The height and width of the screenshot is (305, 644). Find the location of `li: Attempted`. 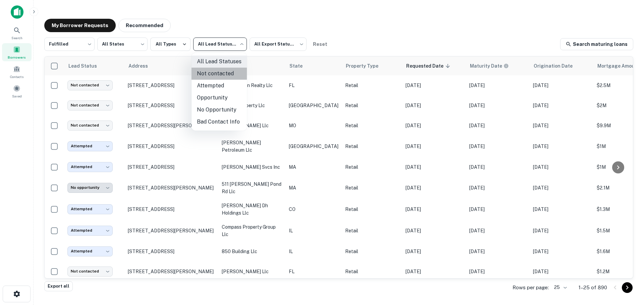

li: Attempted is located at coordinates (219, 86).